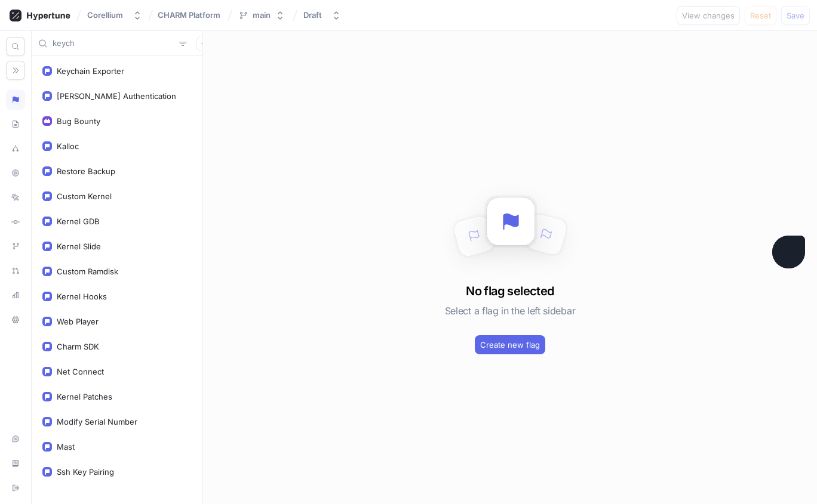 This screenshot has width=817, height=504. I want to click on span: Reset, so click(760, 15).